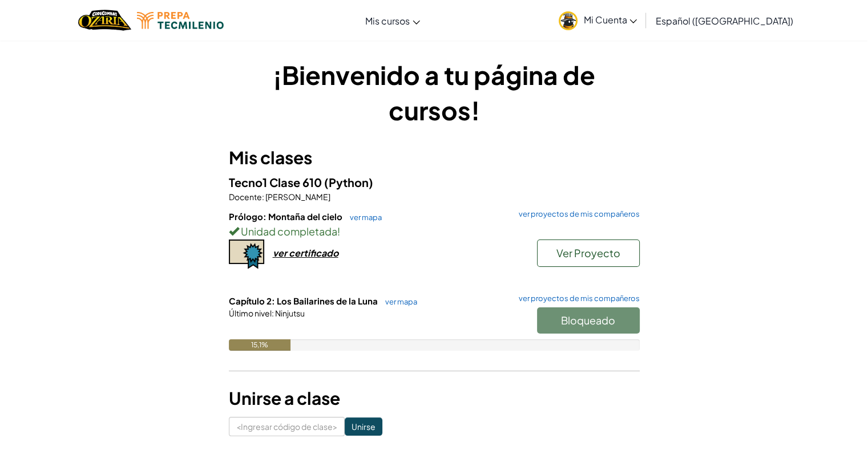 Image resolution: width=868 pixels, height=471 pixels. What do you see at coordinates (275, 182) in the screenshot?
I see `font: Tecno1 Clase 610` at bounding box center [275, 182].